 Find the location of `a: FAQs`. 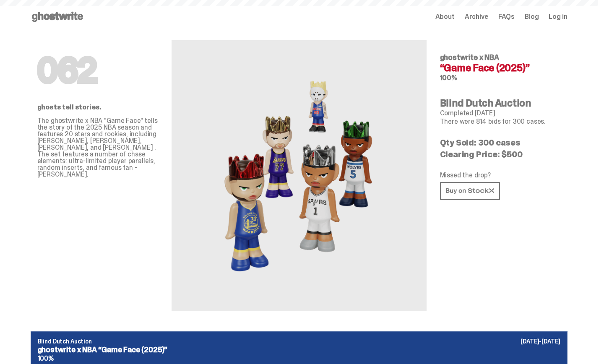

a: FAQs is located at coordinates (506, 17).